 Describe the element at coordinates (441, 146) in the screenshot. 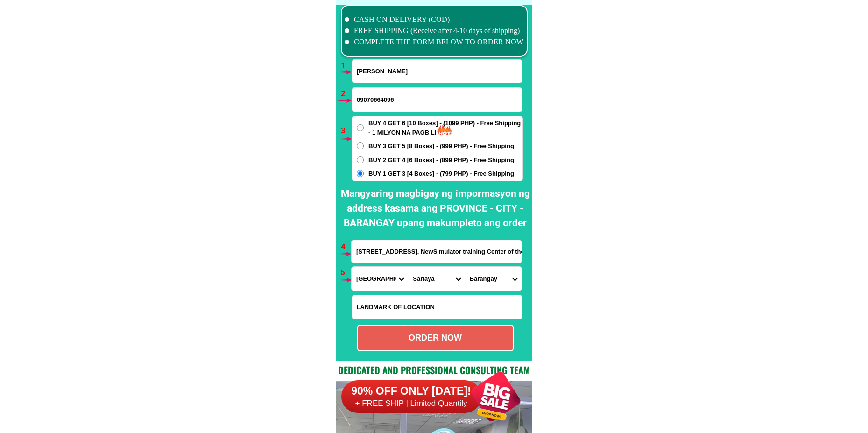

I see `span: BUY 3 GET 5 [8 Boxes] - (999 PHP) - Free Shipping` at that location.